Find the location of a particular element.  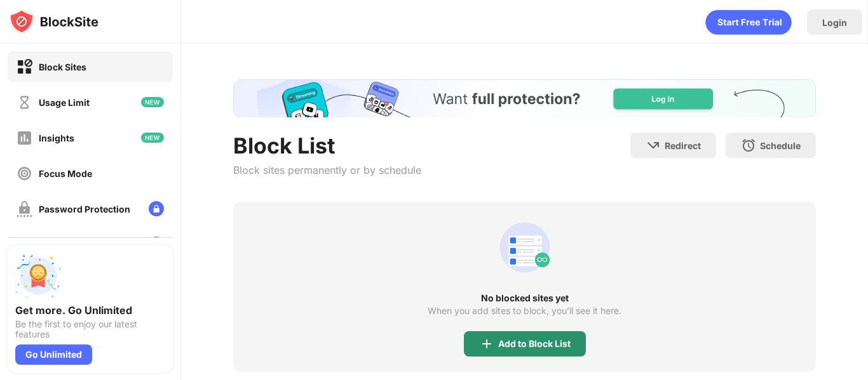

div: Be the first to enjoy our latest features is located at coordinates (90, 330).